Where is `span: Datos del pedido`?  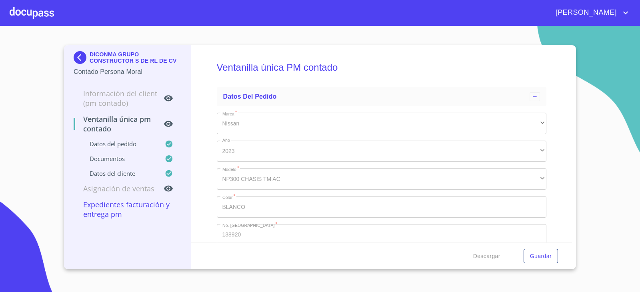 span: Datos del pedido is located at coordinates (250, 96).